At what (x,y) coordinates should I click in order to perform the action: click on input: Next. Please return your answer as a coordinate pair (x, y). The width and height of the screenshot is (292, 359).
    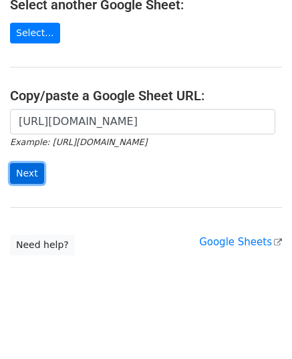
    Looking at the image, I should click on (27, 173).